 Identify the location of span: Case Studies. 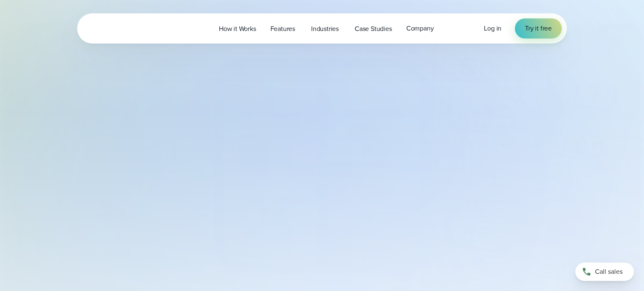
(373, 29).